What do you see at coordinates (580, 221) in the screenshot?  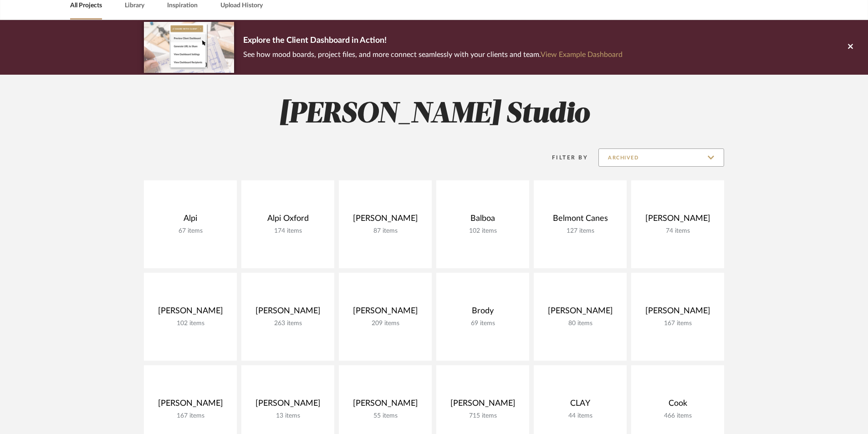 I see `div: Belmont Canes` at bounding box center [580, 221].